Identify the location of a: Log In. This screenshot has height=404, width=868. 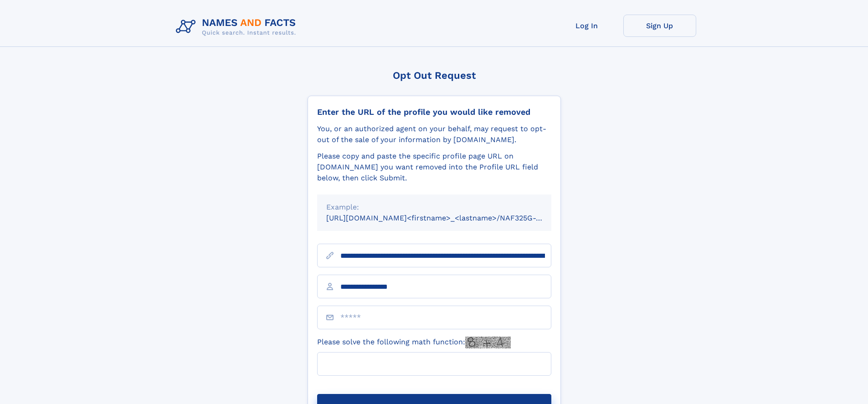
(587, 25).